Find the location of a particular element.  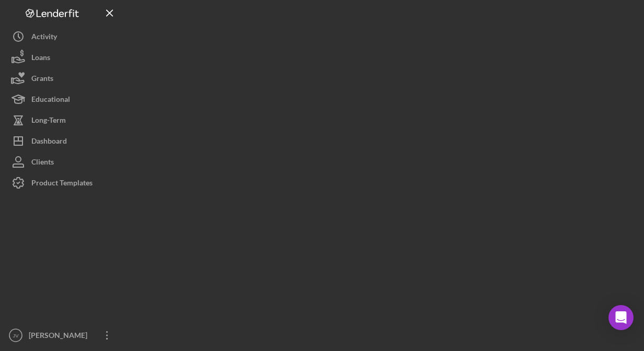

div: Educational is located at coordinates (50, 100).